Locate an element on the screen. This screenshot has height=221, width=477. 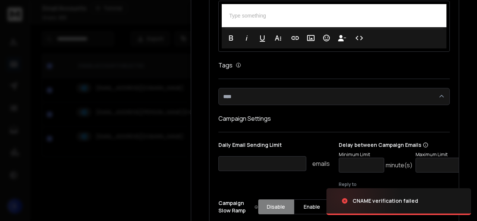
button: Underline (Ctrl+U) is located at coordinates (262, 38).